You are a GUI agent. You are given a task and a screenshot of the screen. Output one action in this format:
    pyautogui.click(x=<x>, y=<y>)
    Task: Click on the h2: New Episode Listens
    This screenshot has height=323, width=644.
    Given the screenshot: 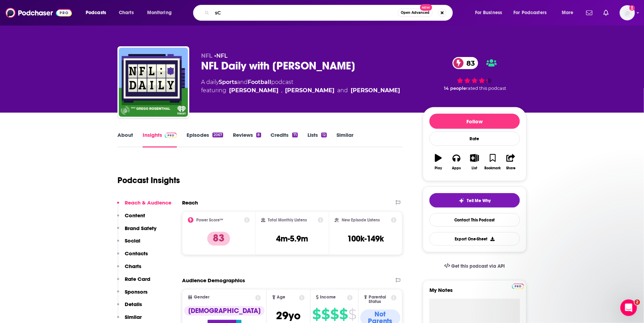 What is the action you would take?
    pyautogui.click(x=361, y=220)
    